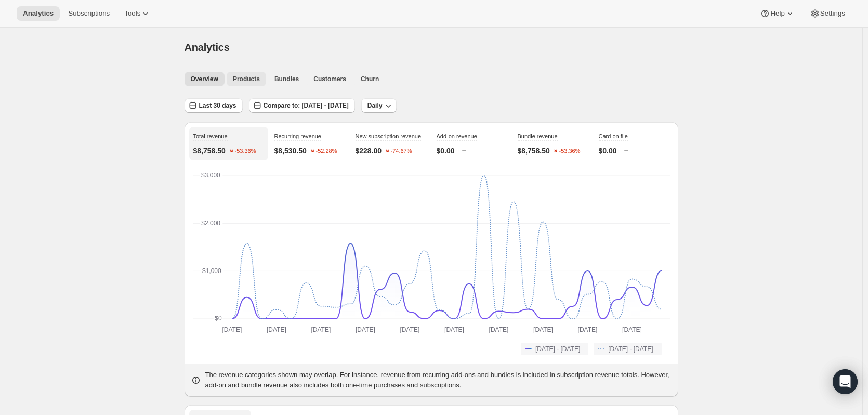 This screenshot has width=868, height=415. I want to click on text: $1,000, so click(212, 270).